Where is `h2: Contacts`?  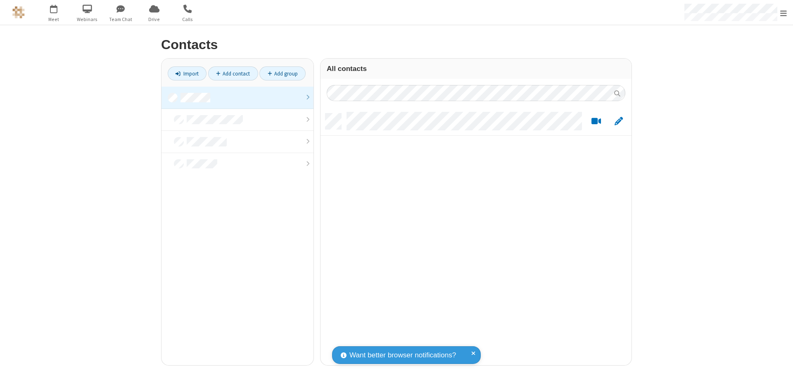
h2: Contacts is located at coordinates (396, 45).